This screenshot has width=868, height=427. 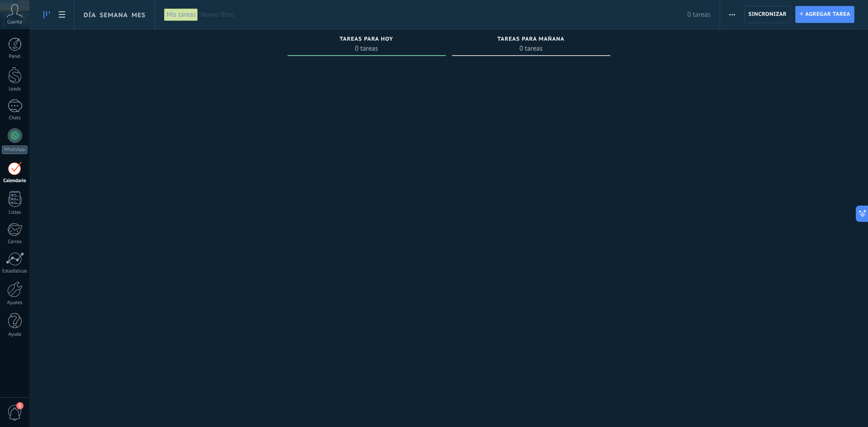 I want to click on div: Mis tareas, so click(x=181, y=14).